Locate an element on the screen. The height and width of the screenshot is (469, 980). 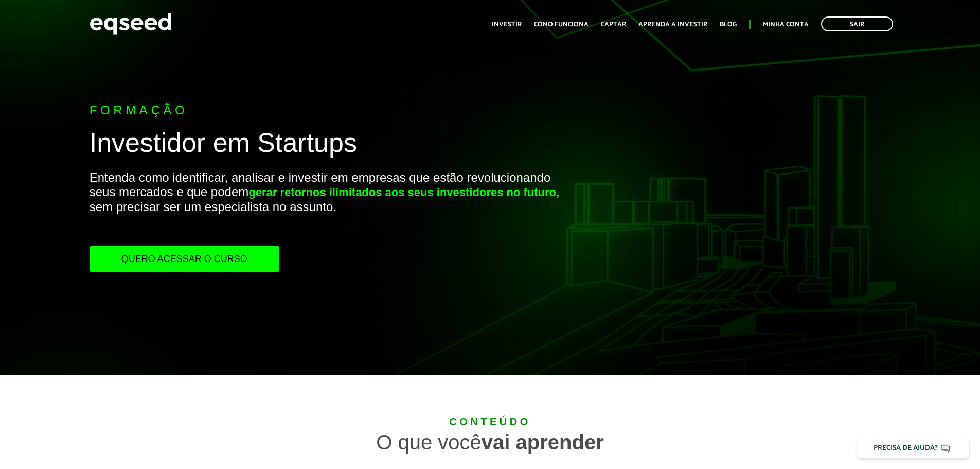
a: Quero acessar o curso is located at coordinates (184, 259).